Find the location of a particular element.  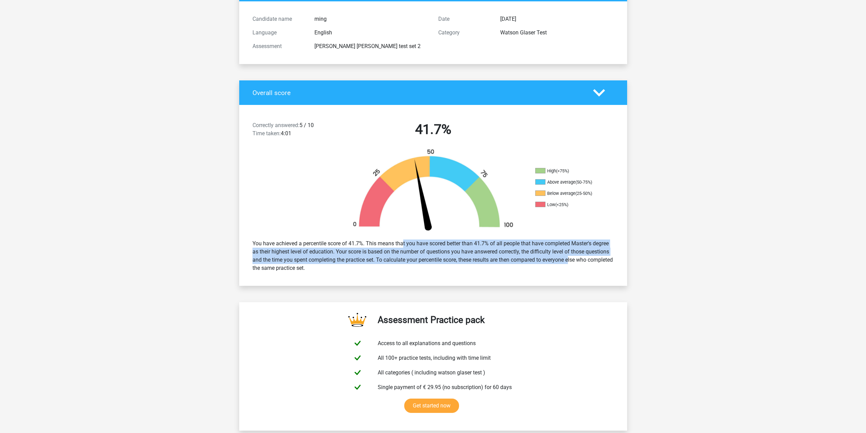

div: English is located at coordinates (371, 33).